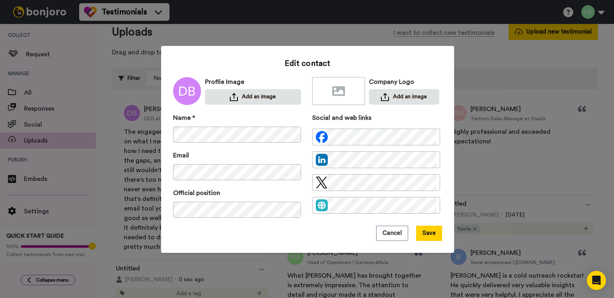 Image resolution: width=614 pixels, height=298 pixels. Describe the element at coordinates (321, 183) in the screenshot. I see `img: twitter-x-black.png` at that location.